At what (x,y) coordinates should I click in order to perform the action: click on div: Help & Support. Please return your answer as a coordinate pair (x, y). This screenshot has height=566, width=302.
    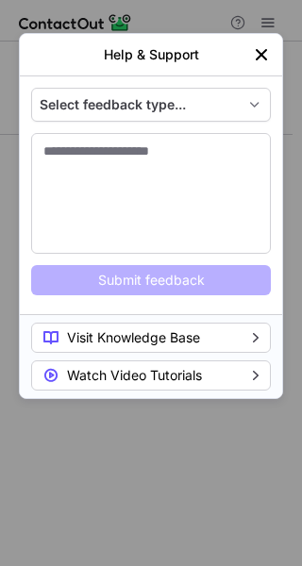
    Looking at the image, I should click on (151, 55).